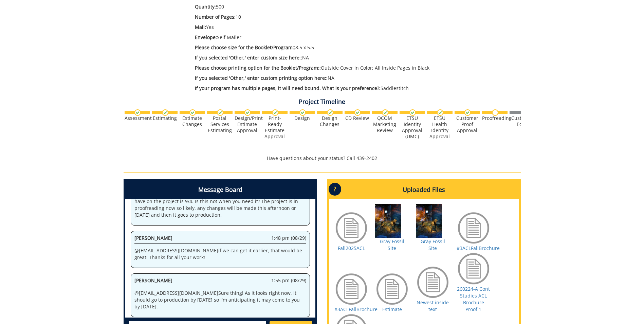 The width and height of the screenshot is (644, 324). Describe the element at coordinates (392, 309) in the screenshot. I see `a: Estimate` at that location.